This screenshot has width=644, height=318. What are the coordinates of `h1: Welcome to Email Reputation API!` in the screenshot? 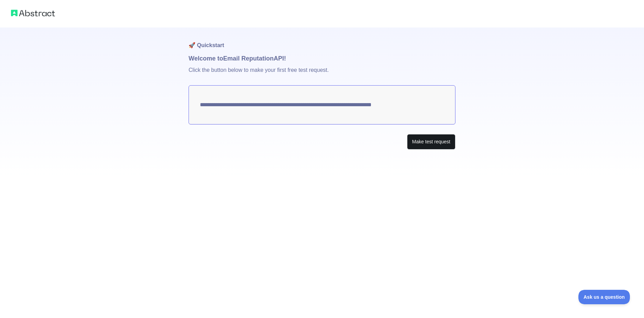 It's located at (322, 58).